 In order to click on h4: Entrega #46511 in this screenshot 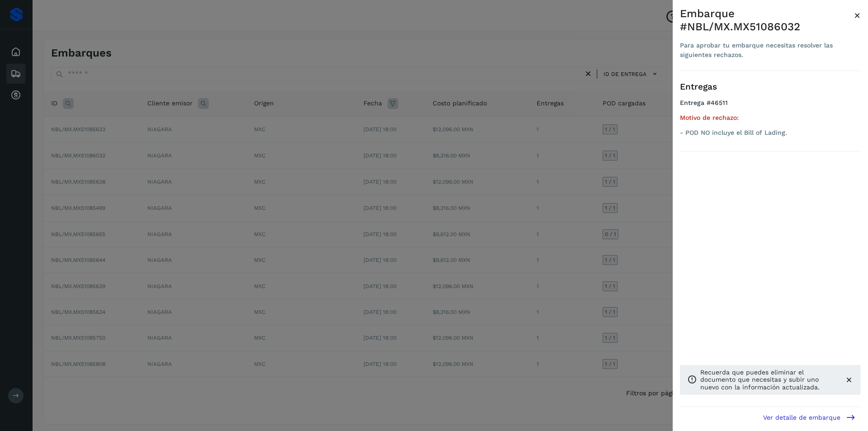, I will do `click(771, 106)`.